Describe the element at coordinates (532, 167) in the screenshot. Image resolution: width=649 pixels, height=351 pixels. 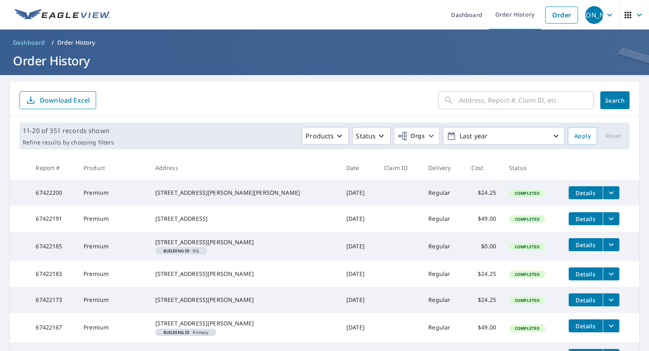
I see `th: Status` at that location.